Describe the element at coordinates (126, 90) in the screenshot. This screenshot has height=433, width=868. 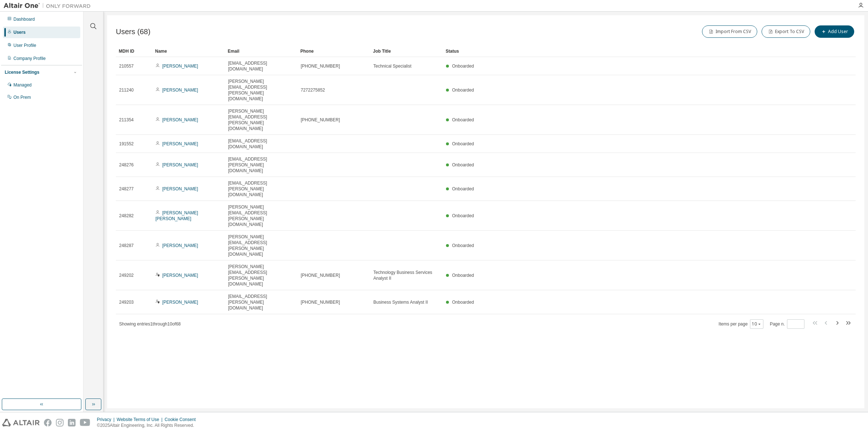
I see `span: 211240` at that location.